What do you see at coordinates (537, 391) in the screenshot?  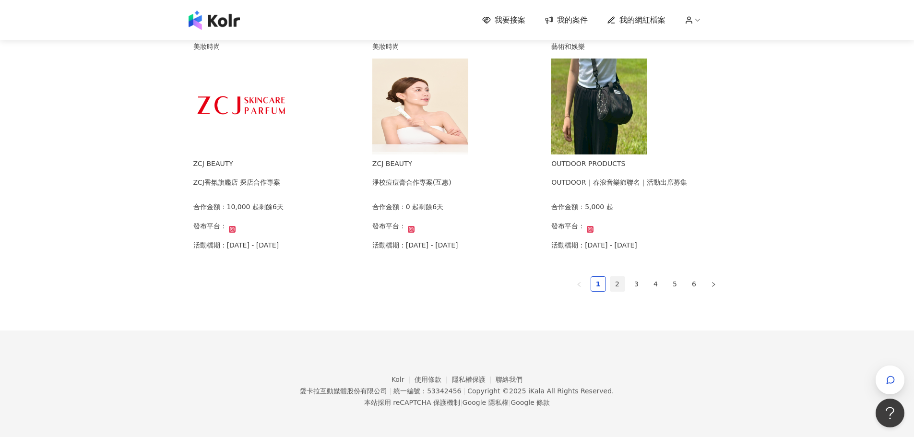 I see `a: iKala` at bounding box center [537, 391].